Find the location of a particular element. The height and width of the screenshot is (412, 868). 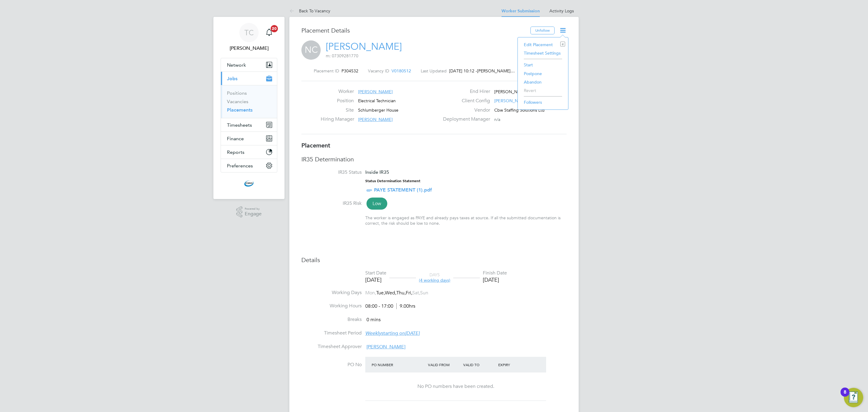

label: Worker is located at coordinates (337, 91).